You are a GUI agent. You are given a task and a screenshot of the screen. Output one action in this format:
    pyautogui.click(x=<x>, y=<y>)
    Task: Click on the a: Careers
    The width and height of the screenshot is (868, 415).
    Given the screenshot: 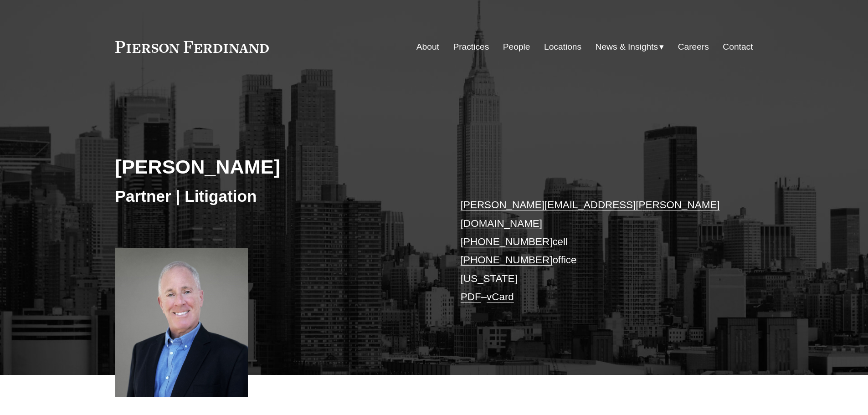 What is the action you would take?
    pyautogui.click(x=694, y=47)
    